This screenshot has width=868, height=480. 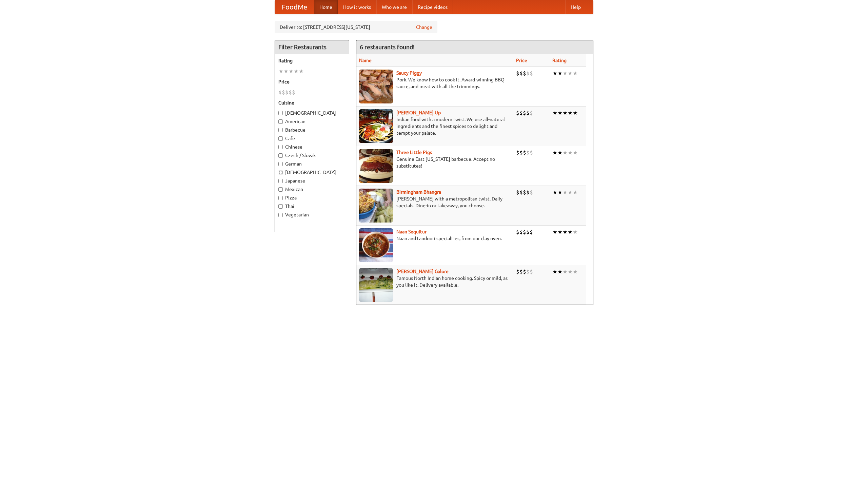 What do you see at coordinates (280, 147) in the screenshot?
I see `input: Chinese` at bounding box center [280, 147].